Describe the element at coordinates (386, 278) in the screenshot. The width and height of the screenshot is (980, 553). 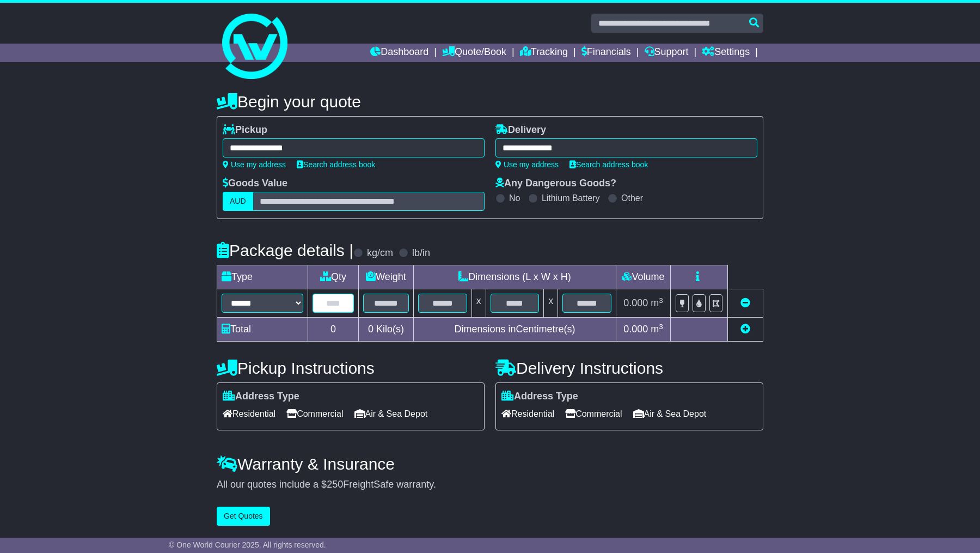
I see `td: Weight` at that location.